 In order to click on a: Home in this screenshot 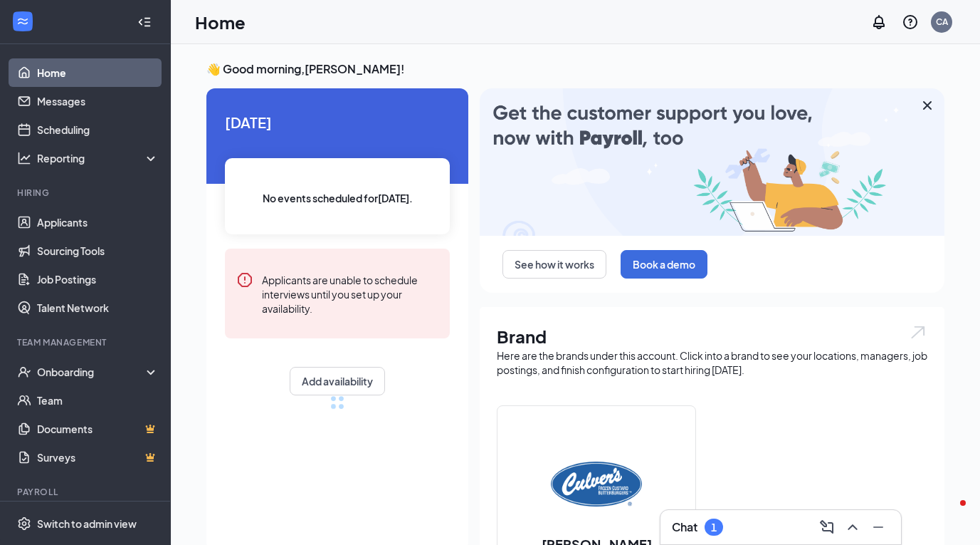, I will do `click(97, 73)`.